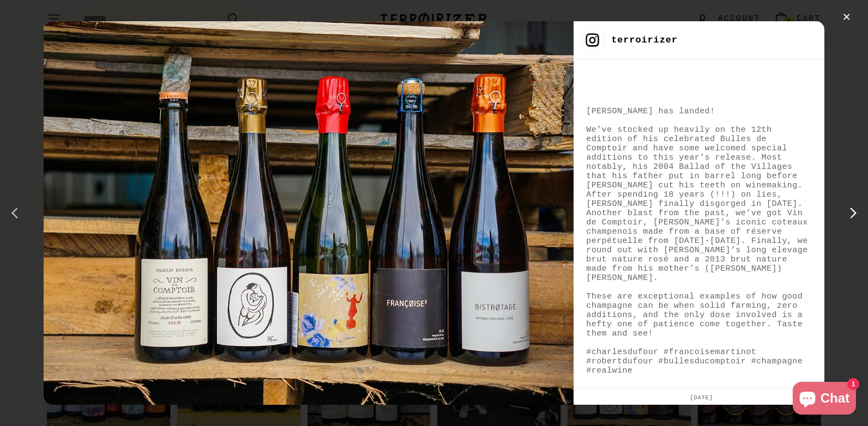 The width and height of the screenshot is (868, 426). Describe the element at coordinates (645, 40) in the screenshot. I see `div: terroirizer` at that location.